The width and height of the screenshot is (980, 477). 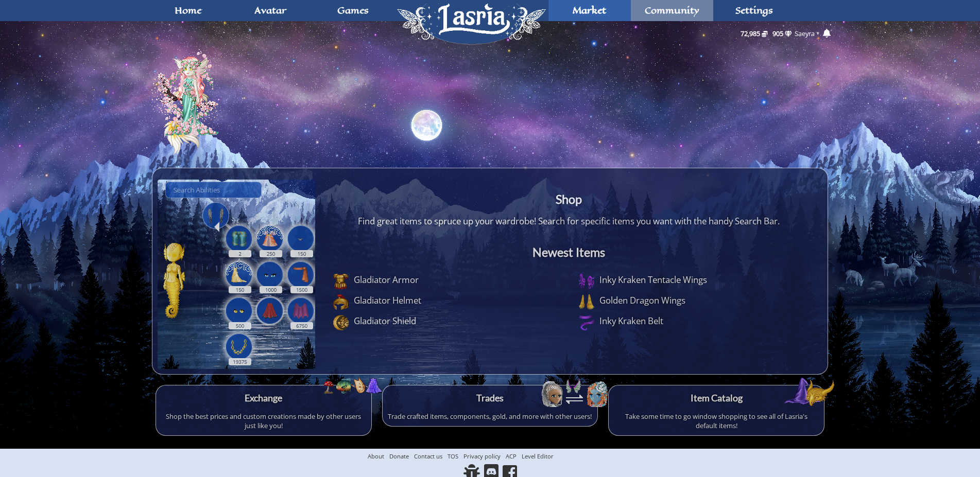 I want to click on img: Avatar, so click(x=200, y=96).